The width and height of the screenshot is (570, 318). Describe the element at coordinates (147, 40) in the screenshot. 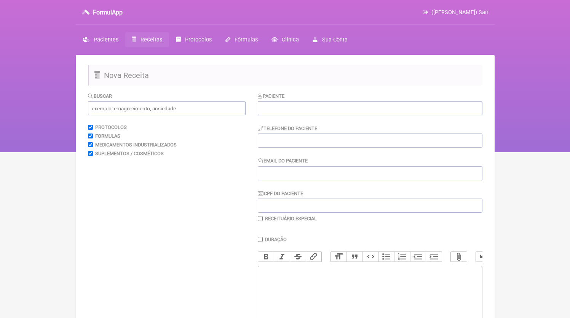

I see `a: Receitas` at that location.